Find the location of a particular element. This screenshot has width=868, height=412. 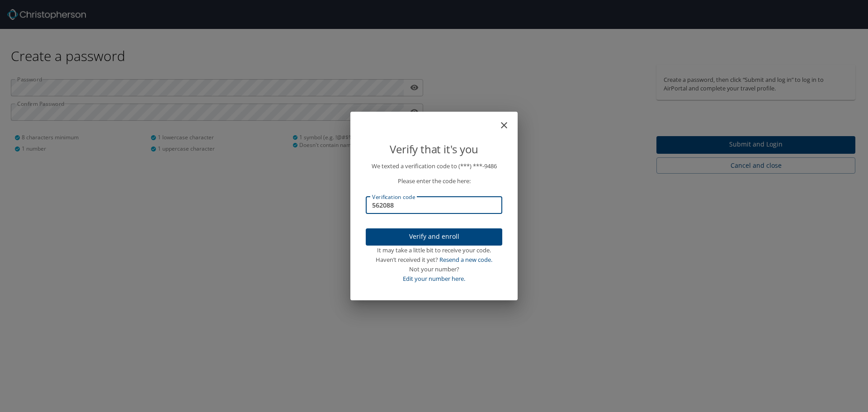

button: close is located at coordinates (509, 121).